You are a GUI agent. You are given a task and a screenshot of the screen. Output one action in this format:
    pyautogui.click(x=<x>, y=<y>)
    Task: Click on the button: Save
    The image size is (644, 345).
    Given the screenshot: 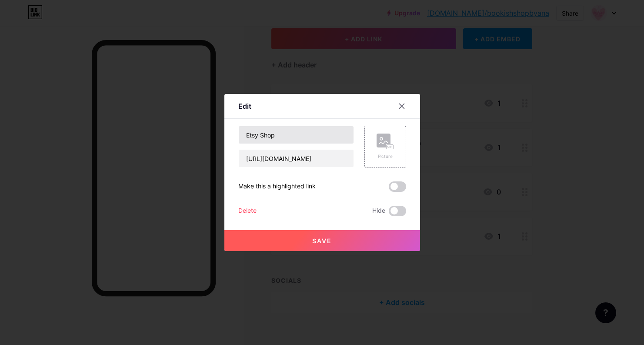 What is the action you would take?
    pyautogui.click(x=322, y=240)
    